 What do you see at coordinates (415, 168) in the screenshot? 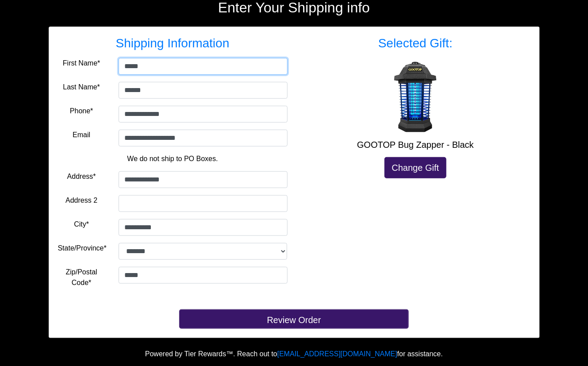
I see `a: Change Gift` at bounding box center [415, 168].